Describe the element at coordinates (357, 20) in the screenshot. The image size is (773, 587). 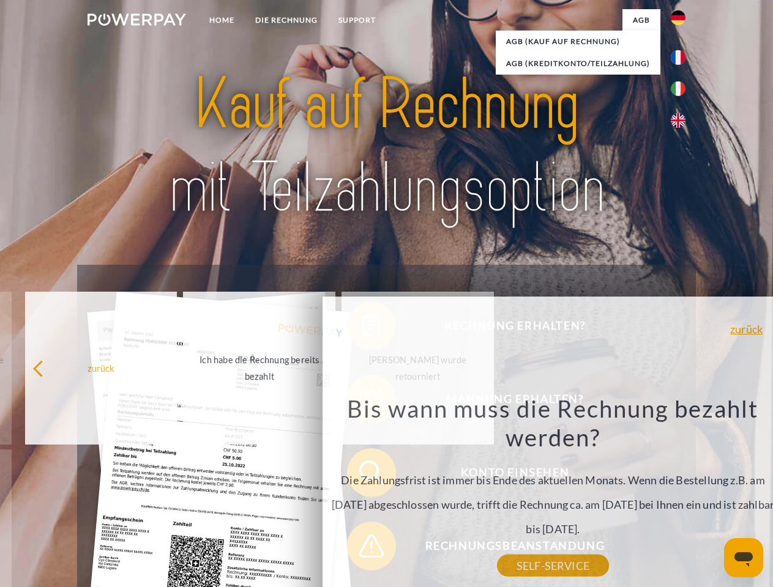
I see `a: SUPPORT` at that location.